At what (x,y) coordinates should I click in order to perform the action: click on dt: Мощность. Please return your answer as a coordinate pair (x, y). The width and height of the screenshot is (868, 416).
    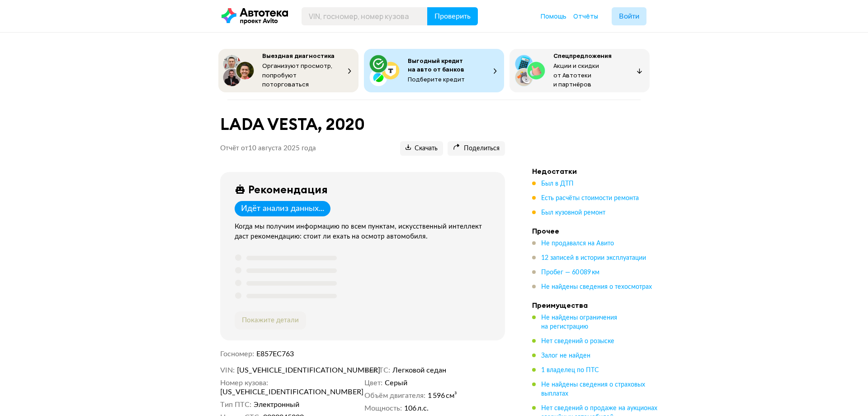
    Looking at the image, I should click on (383, 408).